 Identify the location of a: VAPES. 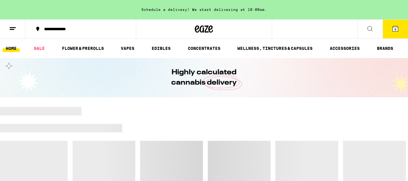
(128, 48).